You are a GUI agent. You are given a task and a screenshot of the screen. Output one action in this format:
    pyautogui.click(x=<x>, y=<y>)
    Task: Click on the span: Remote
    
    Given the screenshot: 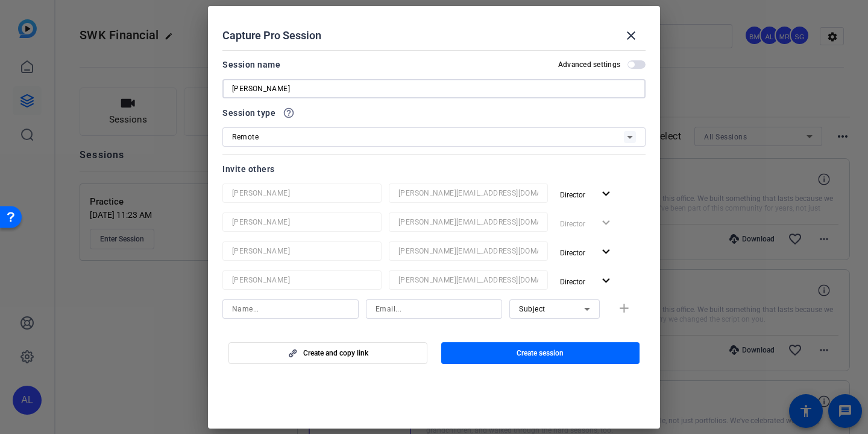 What is the action you would take?
    pyautogui.click(x=245, y=137)
    